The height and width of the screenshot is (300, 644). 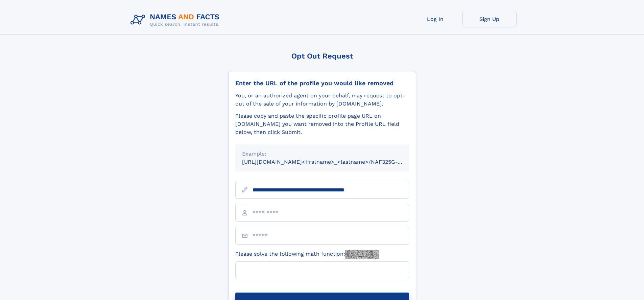 I want to click on div: Enter the URL of the profile you would like removed, so click(x=322, y=83).